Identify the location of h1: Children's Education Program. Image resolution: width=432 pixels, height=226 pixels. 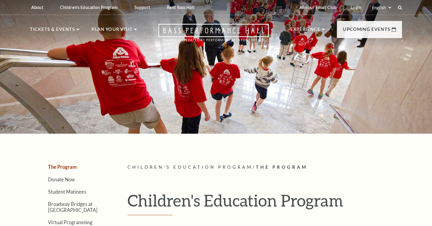
(265, 203).